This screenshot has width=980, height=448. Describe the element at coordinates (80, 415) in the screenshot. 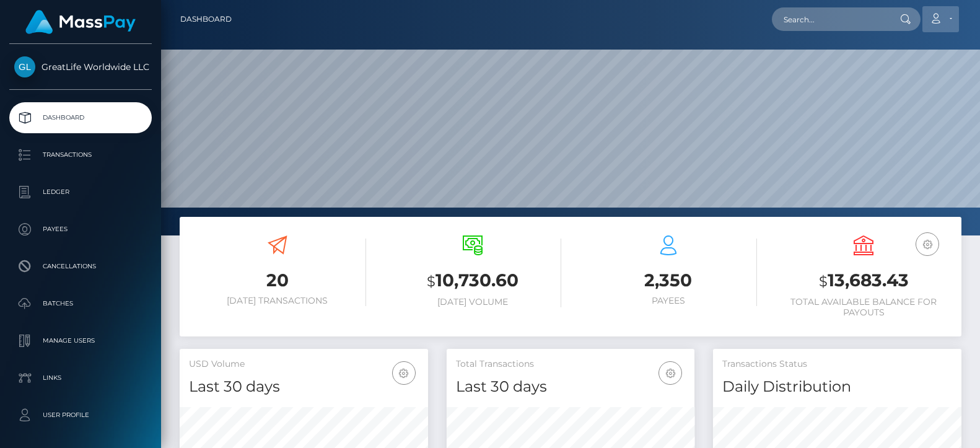

I see `p: User Profile` at that location.